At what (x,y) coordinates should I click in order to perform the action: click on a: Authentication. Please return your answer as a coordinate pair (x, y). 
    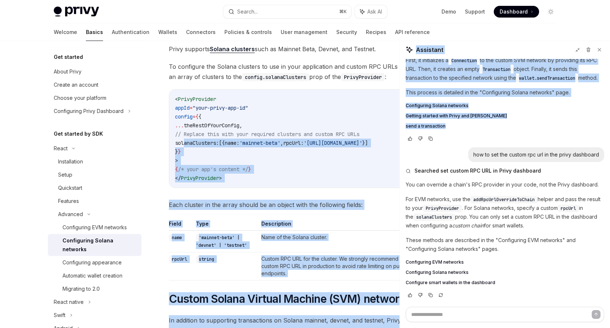
    Looking at the image, I should click on (131, 32).